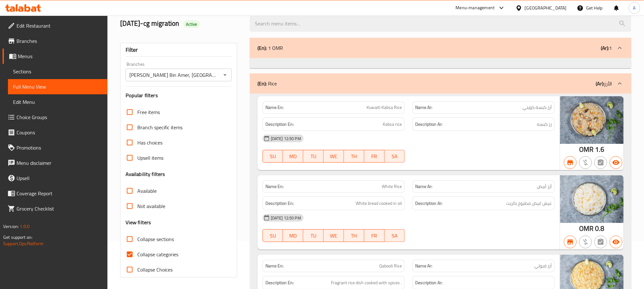  Describe the element at coordinates (58, 71) in the screenshot. I see `span: Sections` at that location.